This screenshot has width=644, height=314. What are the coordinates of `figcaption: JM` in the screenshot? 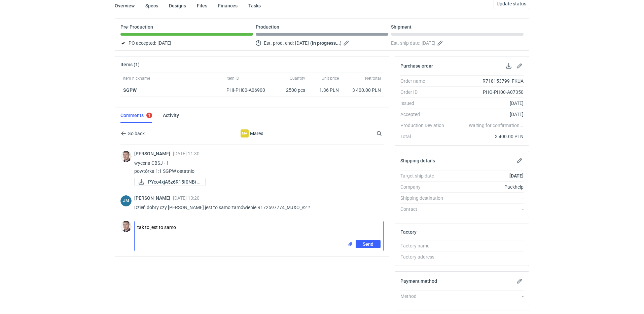 It's located at (126, 201).